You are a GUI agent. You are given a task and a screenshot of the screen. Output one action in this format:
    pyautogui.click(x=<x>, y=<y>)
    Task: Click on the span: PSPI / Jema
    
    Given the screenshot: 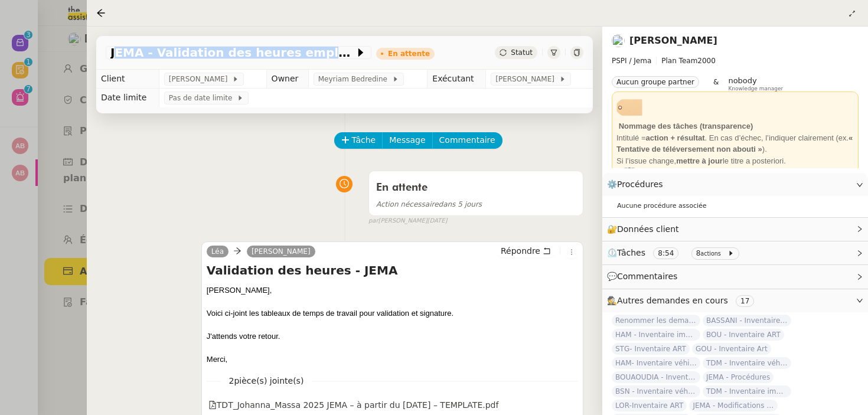 What is the action you would take?
    pyautogui.click(x=631, y=61)
    